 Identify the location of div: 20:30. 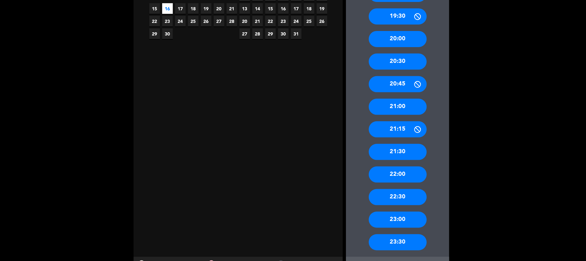
(398, 62).